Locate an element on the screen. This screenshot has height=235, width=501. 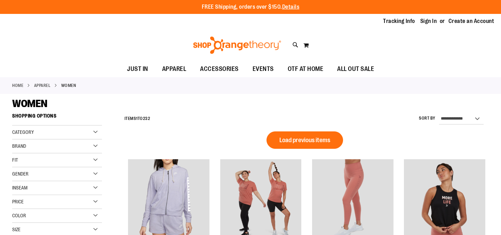
a: Tracking Info is located at coordinates (399, 21).